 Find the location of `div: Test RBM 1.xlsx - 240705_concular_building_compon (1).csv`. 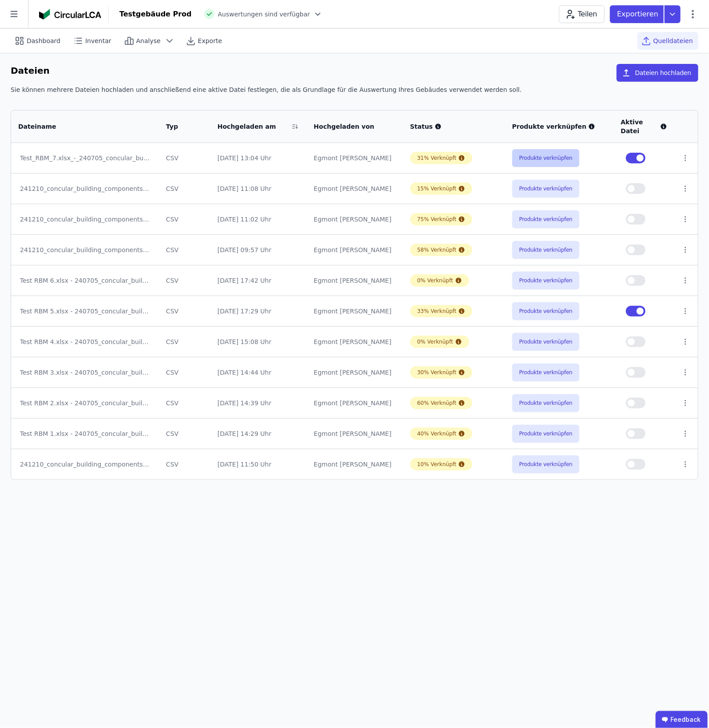

div: Test RBM 1.xlsx - 240705_concular_building_compon (1).csv is located at coordinates (84, 434).